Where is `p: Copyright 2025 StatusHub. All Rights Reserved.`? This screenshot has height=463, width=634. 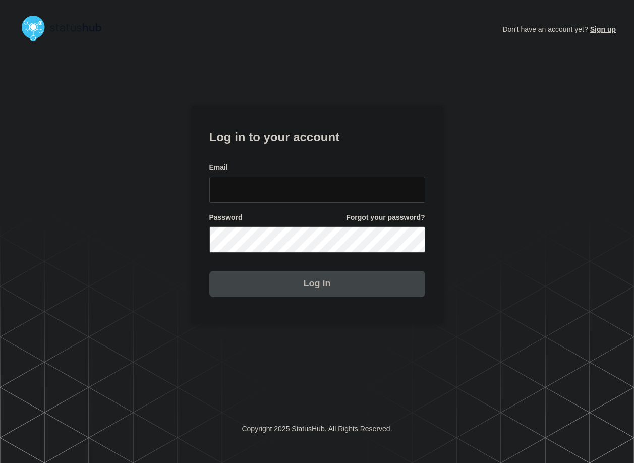 p: Copyright 2025 StatusHub. All Rights Reserved. is located at coordinates (317, 428).